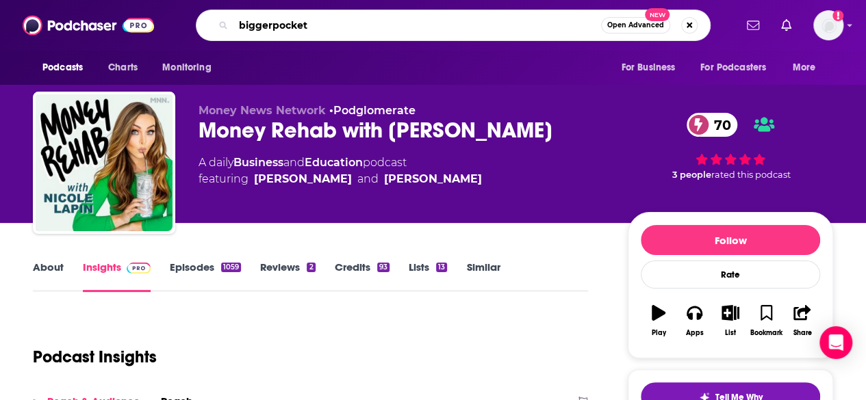  Describe the element at coordinates (362, 276) in the screenshot. I see `a: Credits93` at that location.